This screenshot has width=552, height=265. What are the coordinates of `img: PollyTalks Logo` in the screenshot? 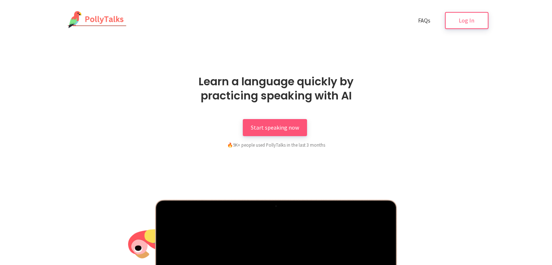 It's located at (95, 20).